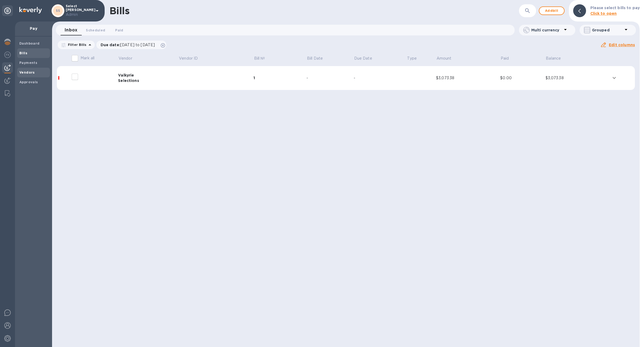 The image size is (644, 347). What do you see at coordinates (79, 14) in the screenshot?
I see `p: Admin` at bounding box center [79, 14].